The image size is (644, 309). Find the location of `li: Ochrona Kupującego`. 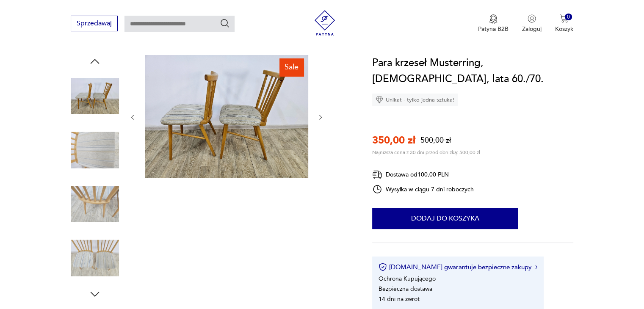

li: Ochrona Kupującego is located at coordinates (407, 279).